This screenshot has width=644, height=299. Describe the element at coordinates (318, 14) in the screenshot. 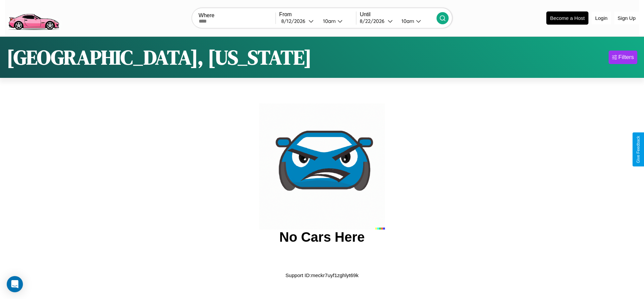

I see `label: From` at that location.